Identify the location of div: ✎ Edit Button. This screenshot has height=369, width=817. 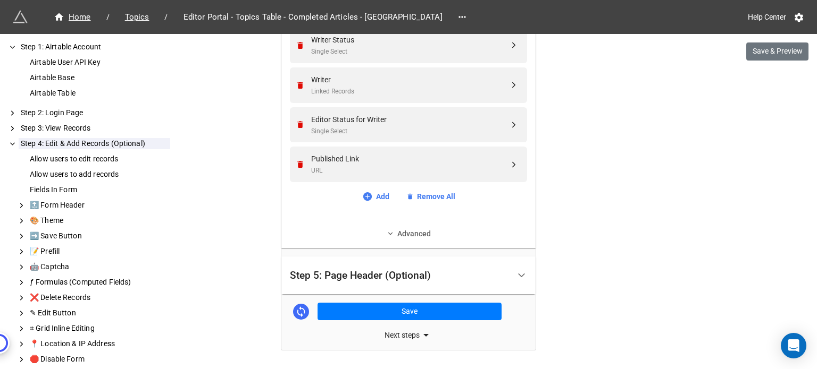
(99, 313).